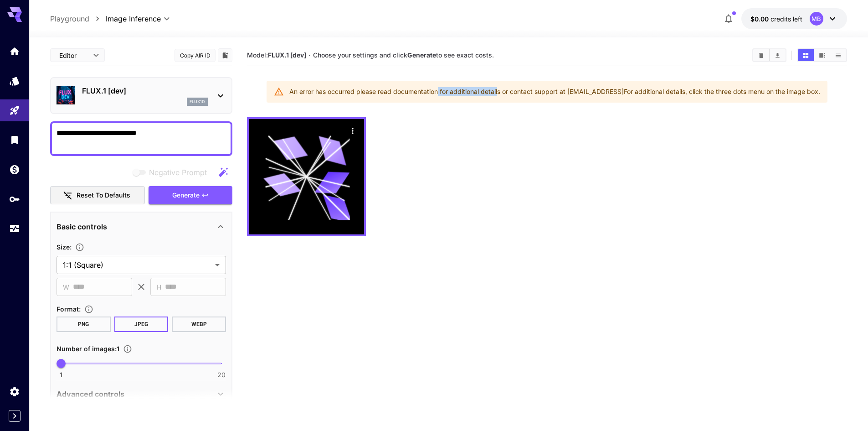  What do you see at coordinates (70, 19) in the screenshot?
I see `p: Playground` at bounding box center [70, 19].